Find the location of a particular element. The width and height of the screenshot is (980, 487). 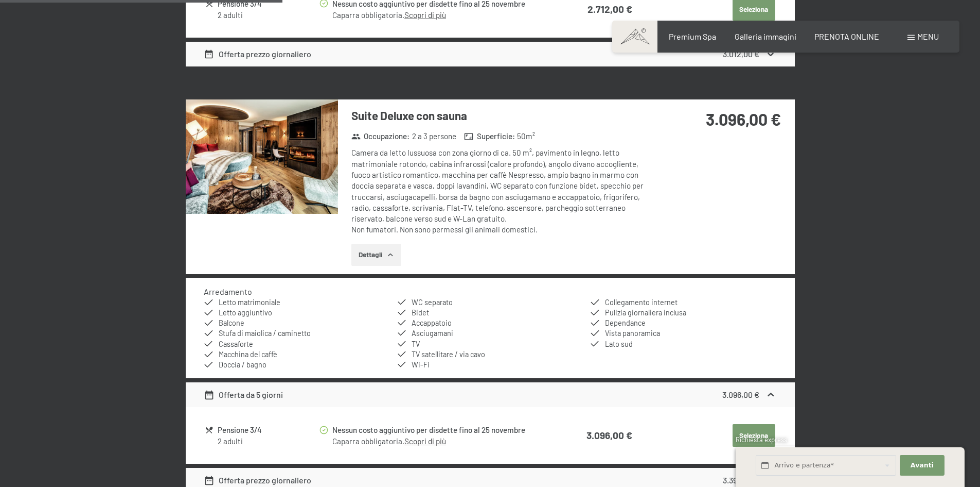

button: Seleziona is located at coordinates (754, 435).